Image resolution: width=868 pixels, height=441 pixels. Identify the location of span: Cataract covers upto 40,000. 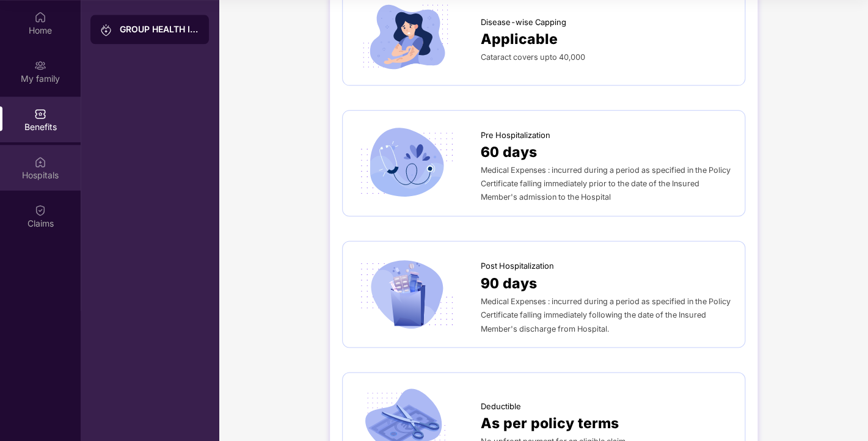
(532, 57).